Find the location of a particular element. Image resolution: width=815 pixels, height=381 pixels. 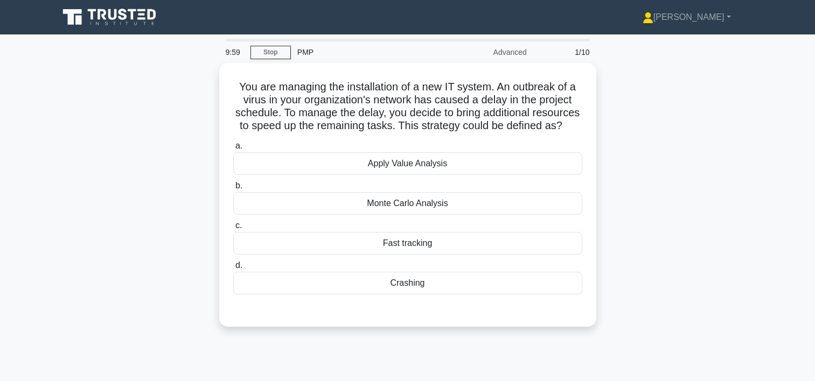

div: Crashing is located at coordinates (408, 283).